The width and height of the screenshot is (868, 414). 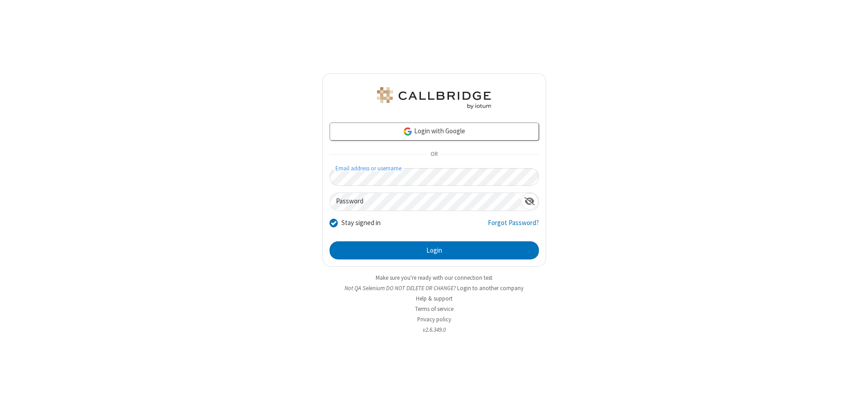 I want to click on input: Password, so click(x=426, y=202).